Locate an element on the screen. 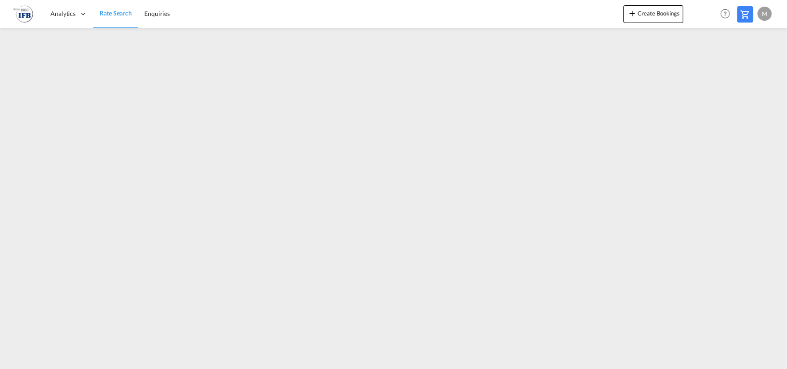 The image size is (787, 369). div: M is located at coordinates (764, 14).